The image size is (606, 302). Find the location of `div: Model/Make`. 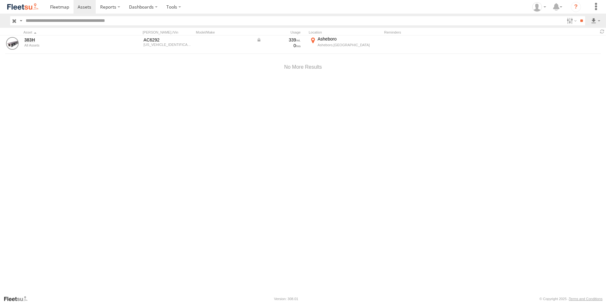

div: Model/Make is located at coordinates (224, 32).